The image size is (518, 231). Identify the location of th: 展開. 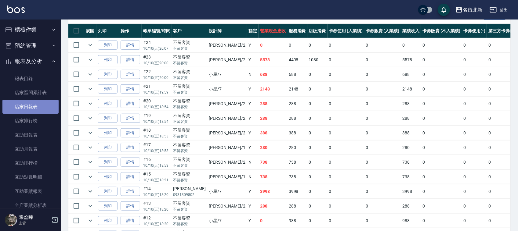
(90, 31).